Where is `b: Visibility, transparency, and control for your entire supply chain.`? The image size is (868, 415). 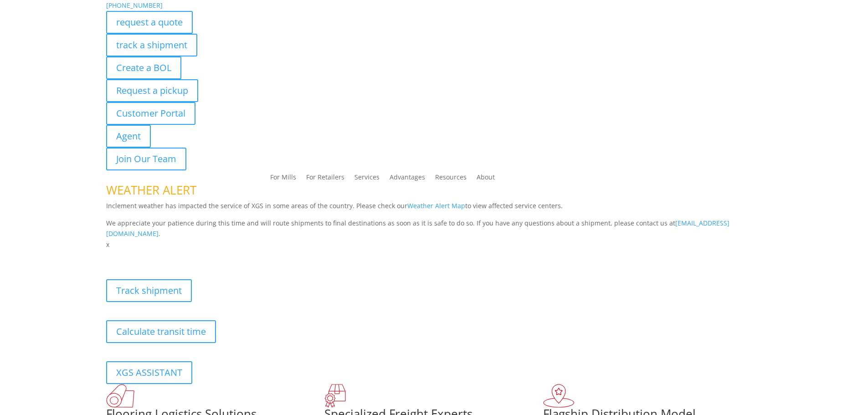
b: Visibility, transparency, and control for your entire supply chain. is located at coordinates (208, 256).